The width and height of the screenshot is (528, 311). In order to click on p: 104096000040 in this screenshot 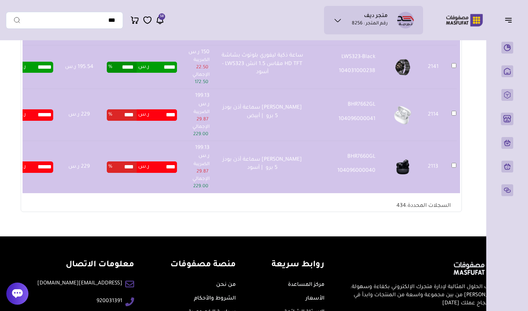, I will do `click(345, 171)`.